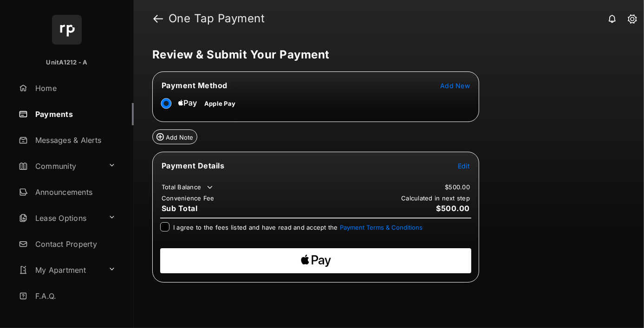 The image size is (644, 328). I want to click on a: Messages & Alerts, so click(74, 140).